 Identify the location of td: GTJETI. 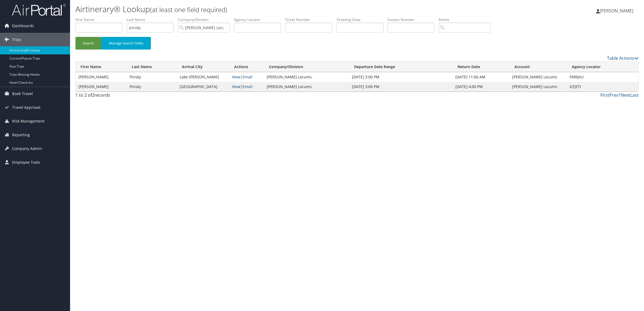
(602, 87).